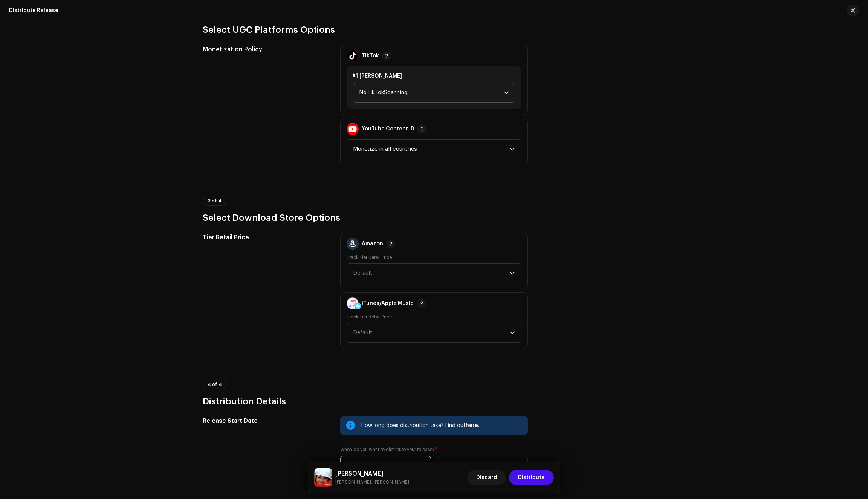  I want to click on span: NoTikTokScanning, so click(431, 93).